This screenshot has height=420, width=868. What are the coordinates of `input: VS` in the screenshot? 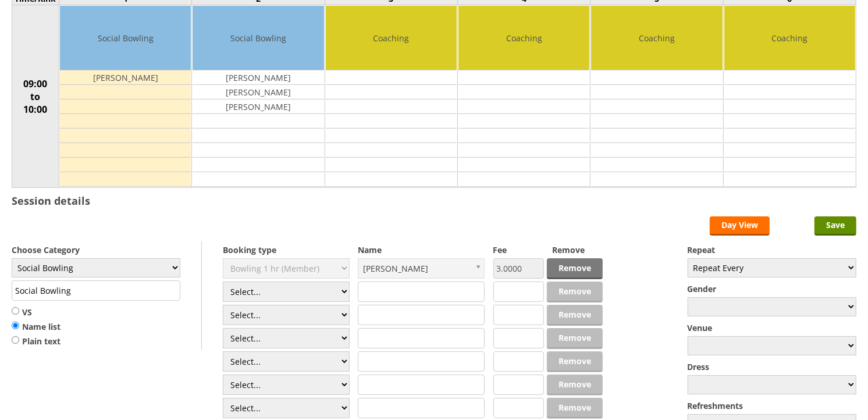 It's located at (15, 310).